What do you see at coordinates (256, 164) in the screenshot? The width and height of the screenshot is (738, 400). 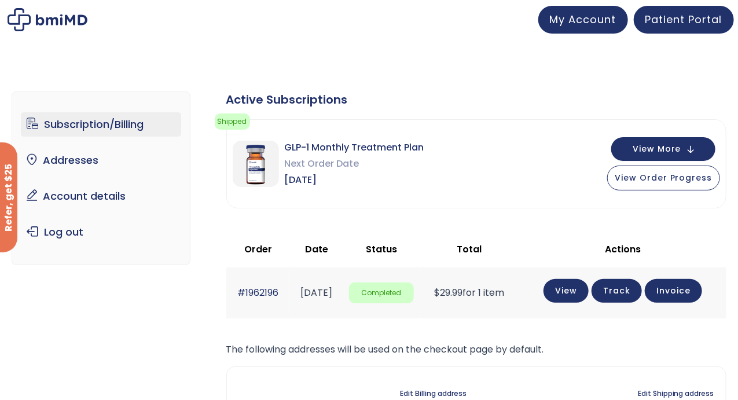 I see `img: GLP-1 Monthly Treatment Plan` at bounding box center [256, 164].